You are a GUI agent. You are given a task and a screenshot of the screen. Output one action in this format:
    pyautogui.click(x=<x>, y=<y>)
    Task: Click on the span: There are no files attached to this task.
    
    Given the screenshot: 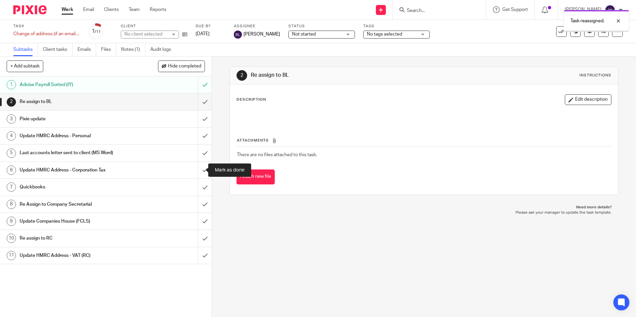 What is the action you would take?
    pyautogui.click(x=277, y=155)
    